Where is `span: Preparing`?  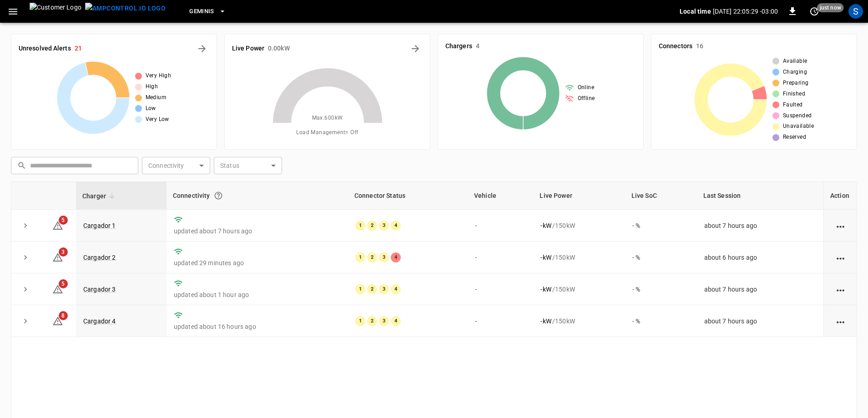 span: Preparing is located at coordinates (796, 83).